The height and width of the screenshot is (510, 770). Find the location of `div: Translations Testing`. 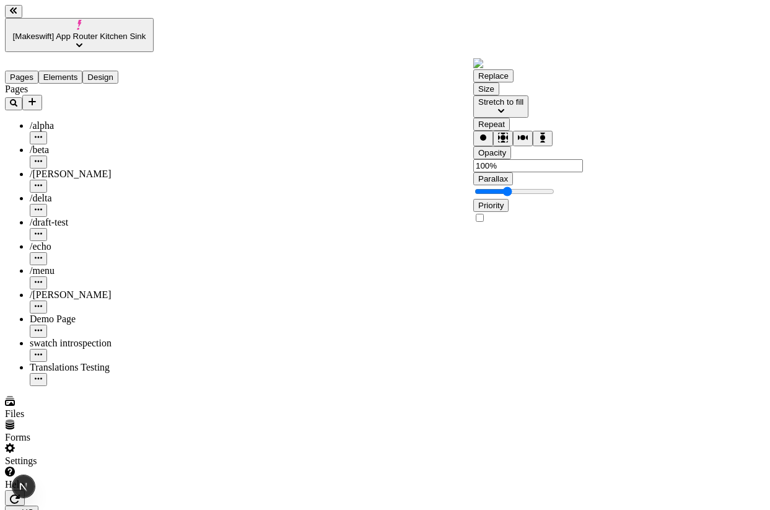

div: Translations Testing is located at coordinates (92, 367).